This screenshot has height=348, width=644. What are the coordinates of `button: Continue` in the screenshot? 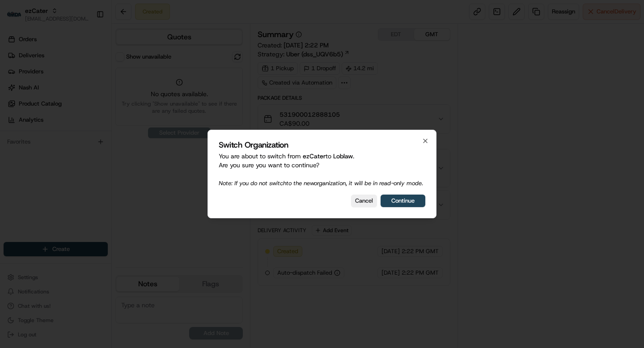 It's located at (402, 201).